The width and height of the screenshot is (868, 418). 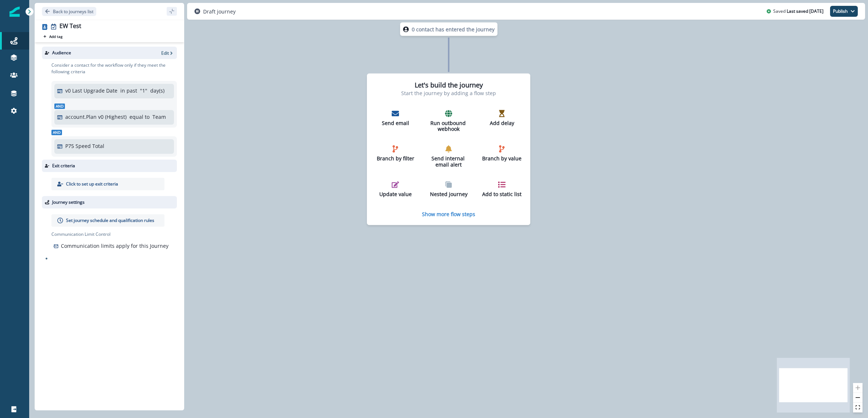 I want to click on button: Branch by value, so click(x=502, y=153).